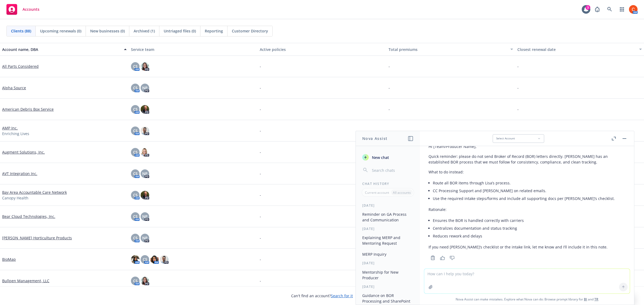 The height and width of the screenshot is (305, 644). Describe the element at coordinates (388, 184) in the screenshot. I see `div: Chat History` at that location.